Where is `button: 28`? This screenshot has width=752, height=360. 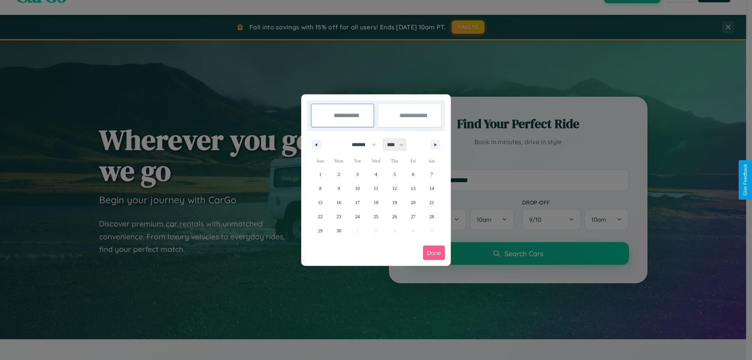 button: 28 is located at coordinates (432, 217).